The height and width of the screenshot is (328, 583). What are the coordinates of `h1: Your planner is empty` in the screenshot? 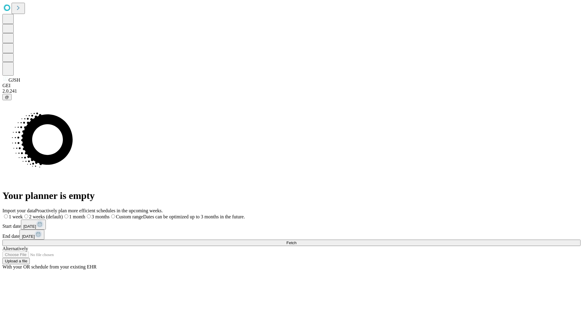 It's located at (291, 195).